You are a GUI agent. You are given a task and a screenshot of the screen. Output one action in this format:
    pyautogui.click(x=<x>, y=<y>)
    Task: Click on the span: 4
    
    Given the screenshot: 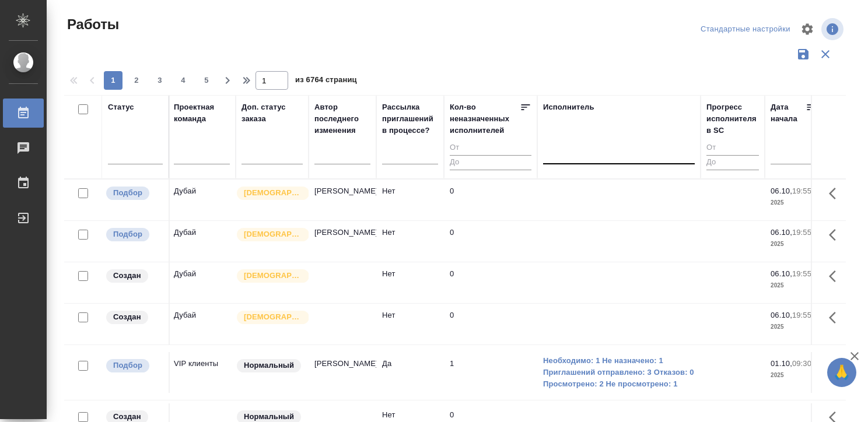 What is the action you would take?
    pyautogui.click(x=183, y=81)
    